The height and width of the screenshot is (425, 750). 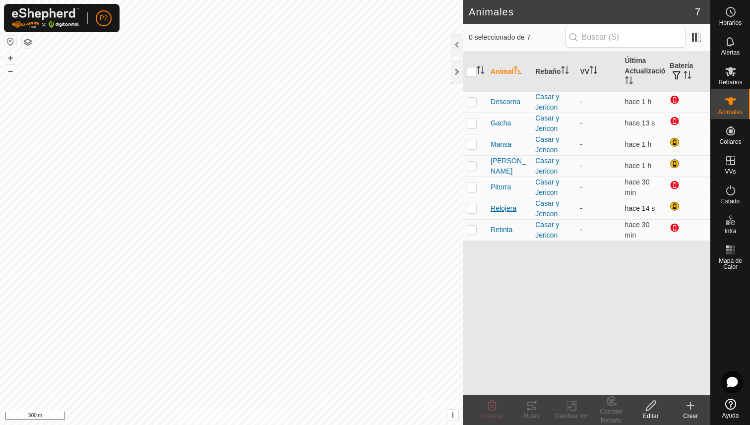 What do you see at coordinates (598, 71) in the screenshot?
I see `th: VV` at bounding box center [598, 71].